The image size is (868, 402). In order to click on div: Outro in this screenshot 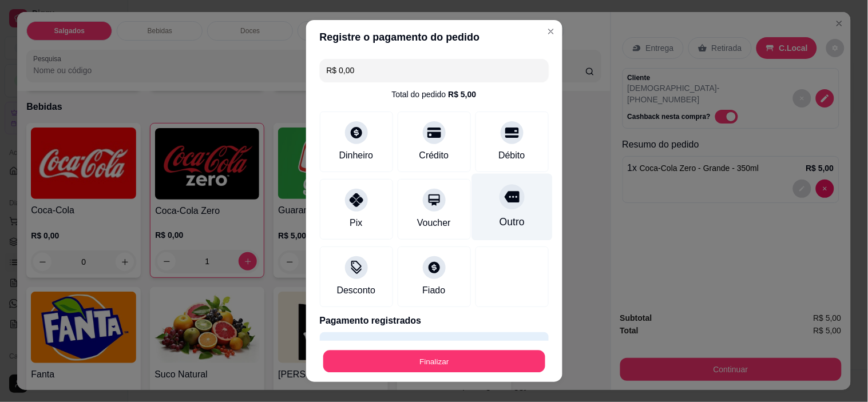, I will do `click(512, 222)`.